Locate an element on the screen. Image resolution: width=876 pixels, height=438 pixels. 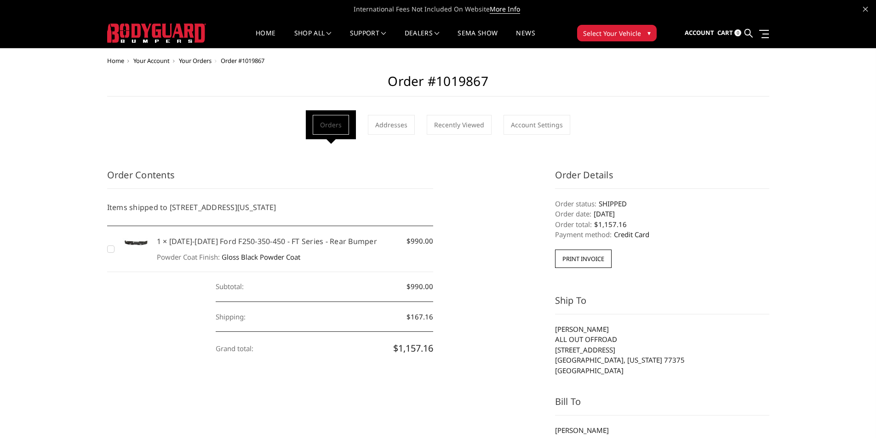
a: Addresses is located at coordinates (391, 125).